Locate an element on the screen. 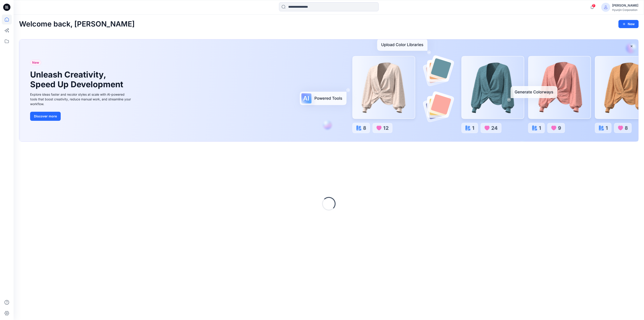 This screenshot has width=644, height=320. span: New is located at coordinates (36, 62).